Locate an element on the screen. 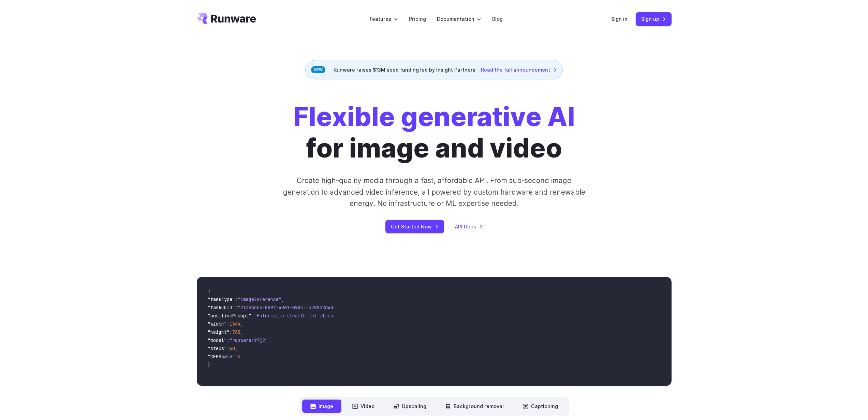 This screenshot has width=868, height=420. a: Sign up is located at coordinates (653, 19).